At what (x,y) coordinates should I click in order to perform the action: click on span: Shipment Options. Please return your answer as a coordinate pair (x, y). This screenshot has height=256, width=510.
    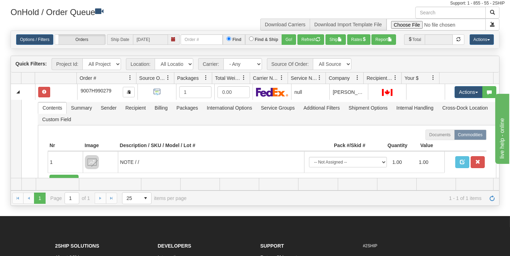
    Looking at the image, I should click on (368, 108).